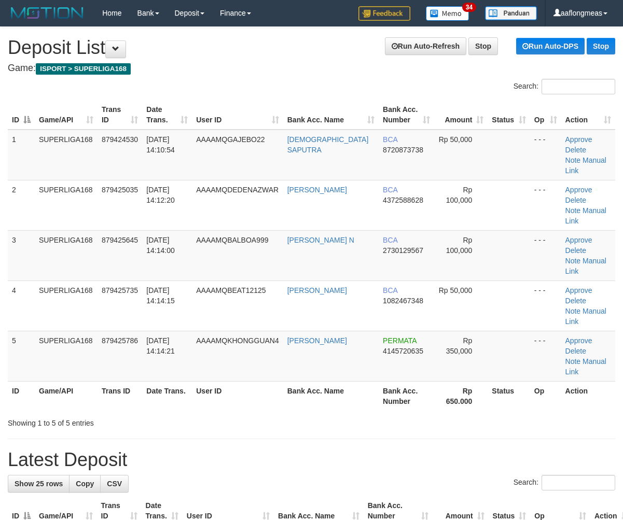 The image size is (623, 520). What do you see at coordinates (508, 396) in the screenshot?
I see `th: Status` at bounding box center [508, 396].